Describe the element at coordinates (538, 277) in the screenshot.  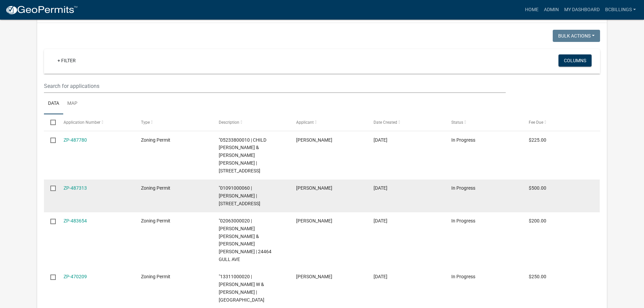
I see `span: $250.00` at that location.